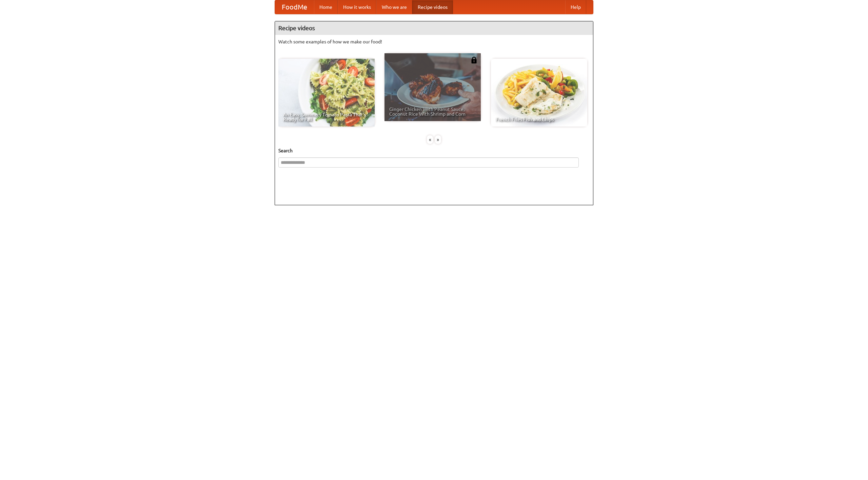 The height and width of the screenshot is (480, 868). What do you see at coordinates (432, 7) in the screenshot?
I see `a: Recipe videos` at bounding box center [432, 7].